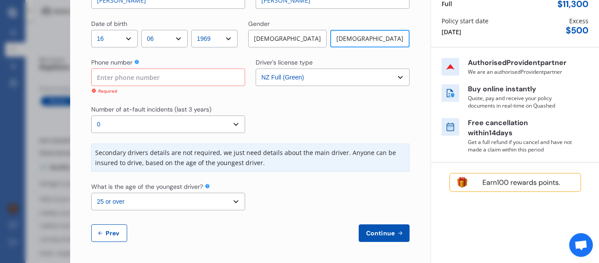 This screenshot has height=263, width=599. What do you see at coordinates (384, 233) in the screenshot?
I see `button: Continue` at bounding box center [384, 233].